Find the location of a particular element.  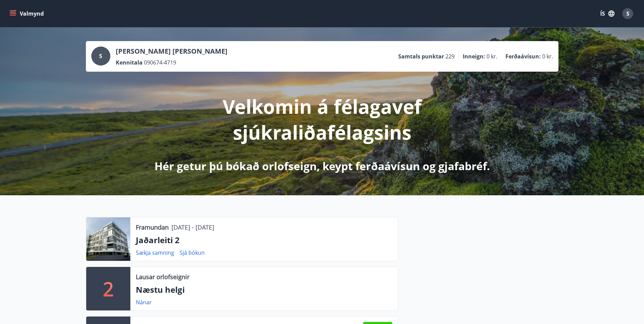

p: Velkomin á félagavef sjúkraliðafélagsins is located at coordinates (322, 119).